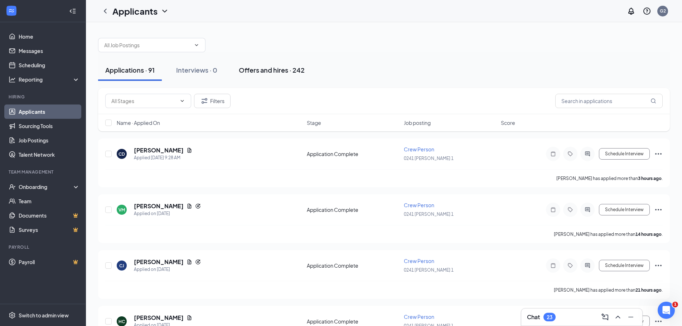  What do you see at coordinates (46, 187) in the screenshot?
I see `div: Onboarding` at bounding box center [46, 187].